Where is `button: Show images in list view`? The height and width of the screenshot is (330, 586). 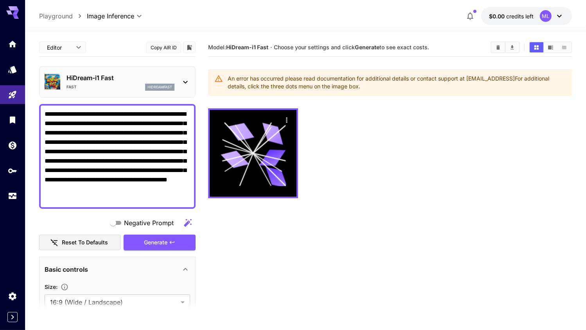 button: Show images in list view is located at coordinates (564, 47).